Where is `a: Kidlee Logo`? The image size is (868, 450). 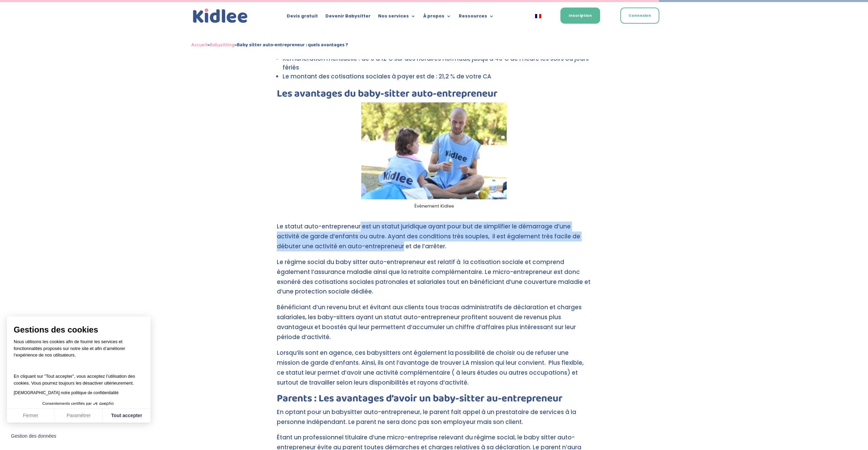 a: Kidlee Logo is located at coordinates (220, 16).